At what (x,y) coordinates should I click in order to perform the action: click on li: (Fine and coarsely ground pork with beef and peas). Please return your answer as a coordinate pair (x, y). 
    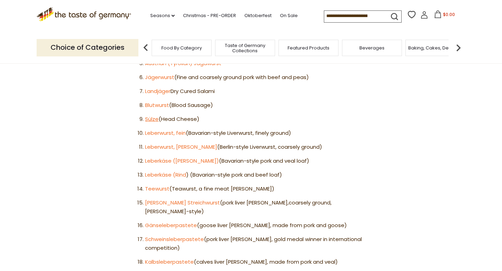
    Looking at the image, I should click on (254, 77).